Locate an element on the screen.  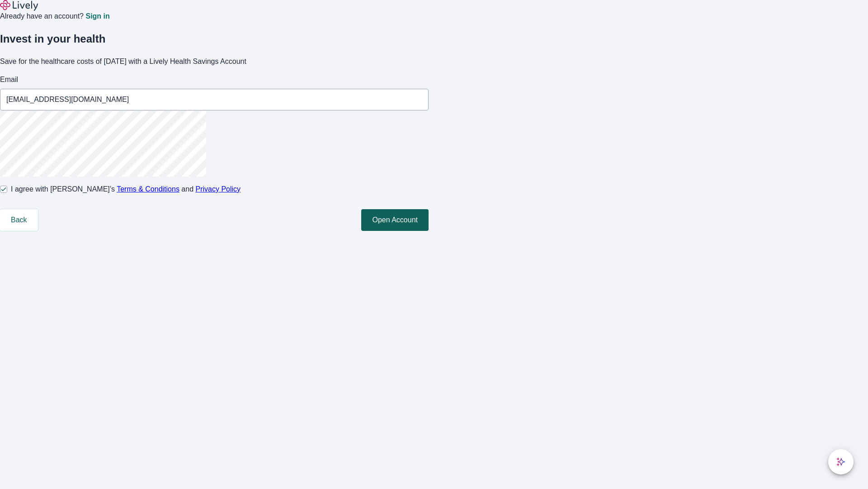
svg: Lively AI Assistant is located at coordinates (841, 462).